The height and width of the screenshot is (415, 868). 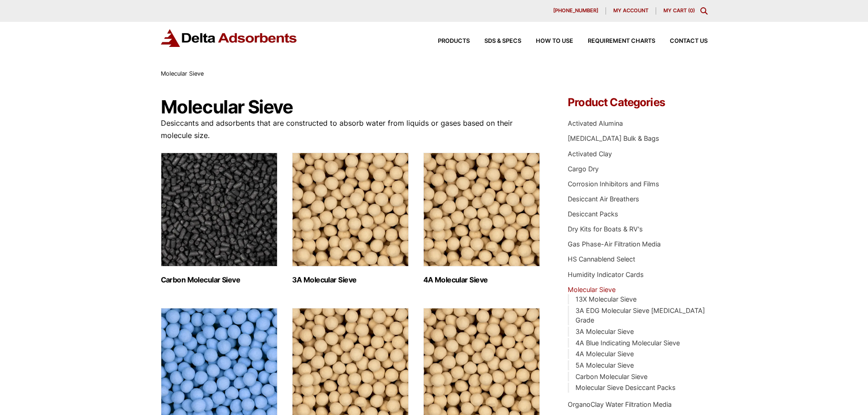 I want to click on span: My account, so click(x=630, y=11).